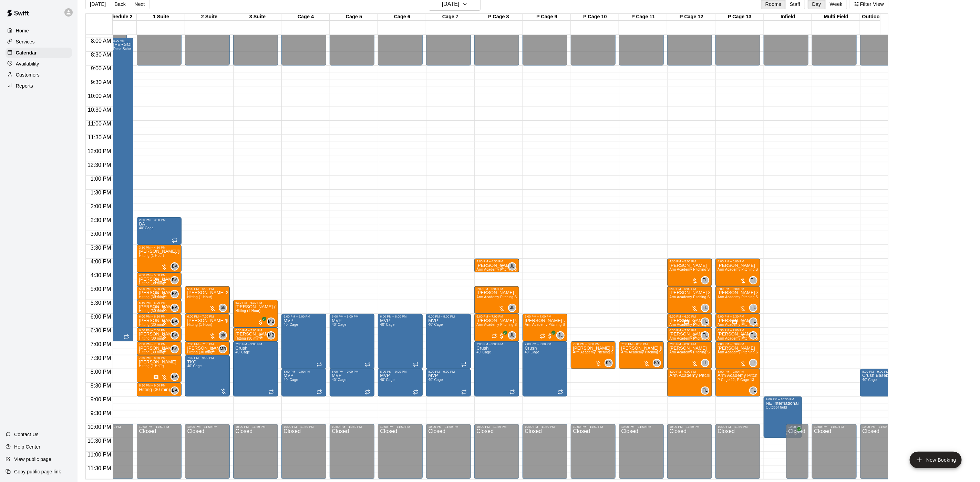  Describe the element at coordinates (151, 366) in the screenshot. I see `span: Hitting (1 Hour)` at that location.